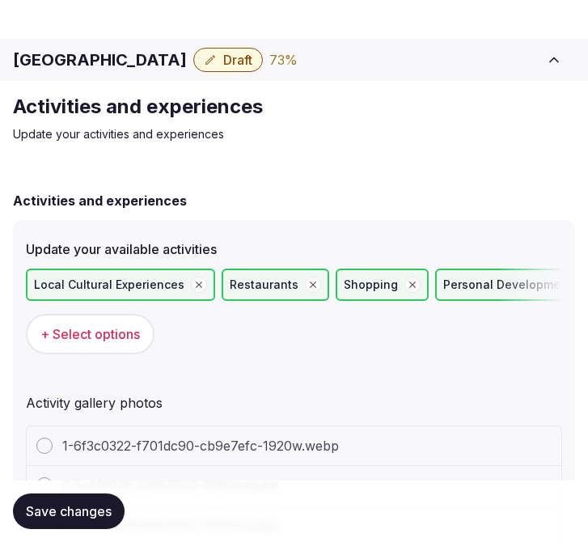 The width and height of the screenshot is (588, 542). I want to click on span: 2-fc40f029-22853502-1920w.webp, so click(171, 485).